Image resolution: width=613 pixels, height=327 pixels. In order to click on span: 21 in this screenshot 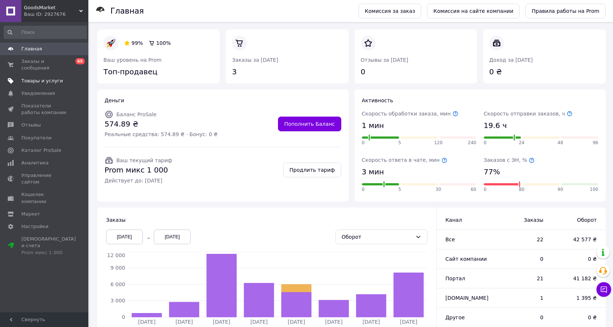, I will do `click(522, 279)`.